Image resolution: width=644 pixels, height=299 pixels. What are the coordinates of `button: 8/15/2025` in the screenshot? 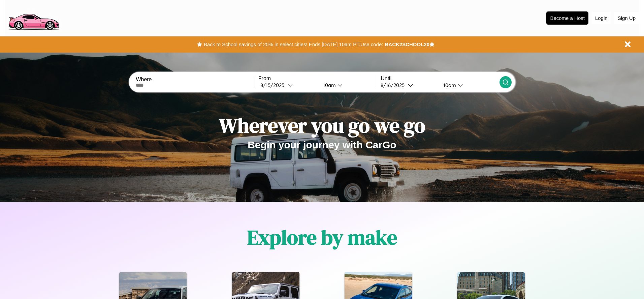 It's located at (288, 85).